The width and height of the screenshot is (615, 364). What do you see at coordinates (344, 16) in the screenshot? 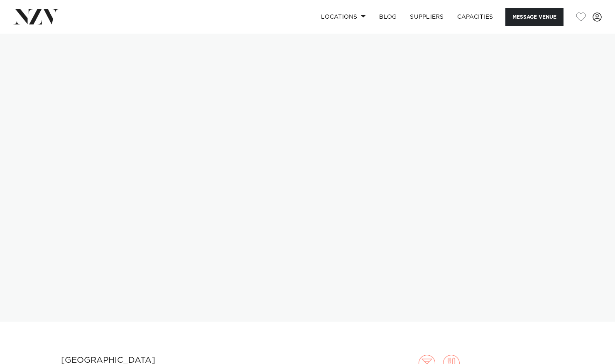
I see `a: Locations` at bounding box center [344, 16].